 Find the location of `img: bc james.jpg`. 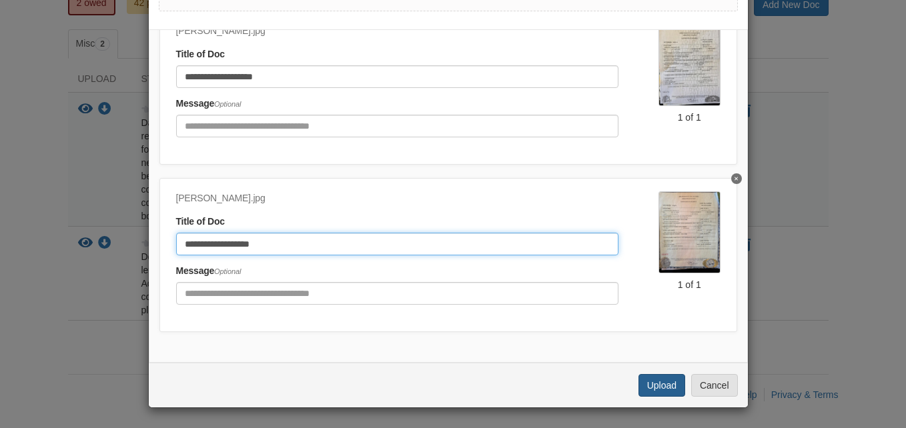

img: bc james.jpg is located at coordinates (689, 65).